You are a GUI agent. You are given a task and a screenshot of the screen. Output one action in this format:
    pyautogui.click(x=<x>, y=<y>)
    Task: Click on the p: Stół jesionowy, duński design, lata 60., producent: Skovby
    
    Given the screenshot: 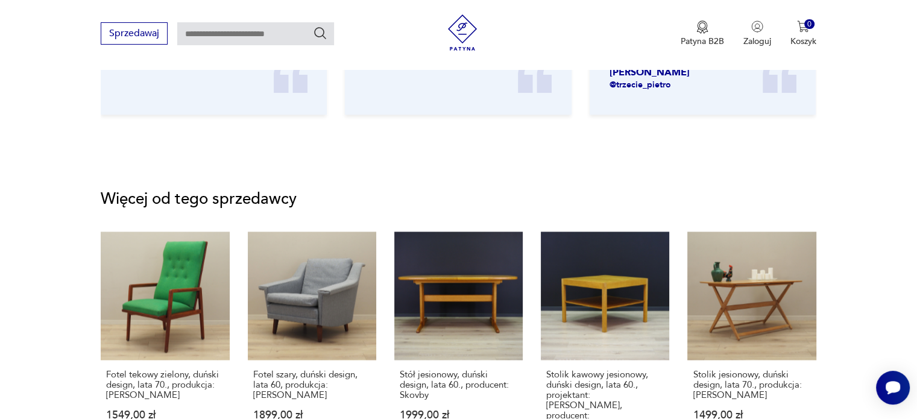 What is the action you would take?
    pyautogui.click(x=458, y=385)
    